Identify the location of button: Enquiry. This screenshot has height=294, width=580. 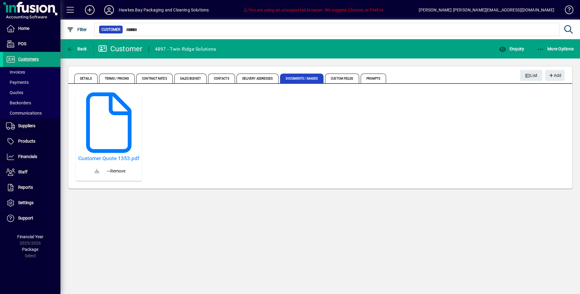
(511, 49).